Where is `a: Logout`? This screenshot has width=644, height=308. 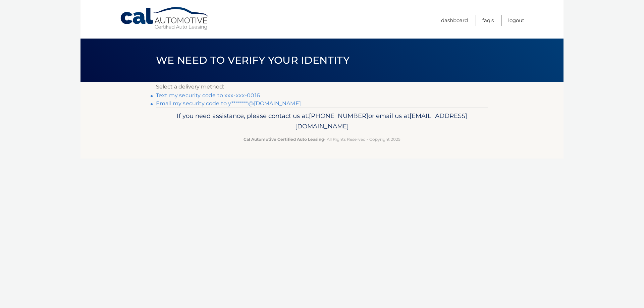 a: Logout is located at coordinates (516, 20).